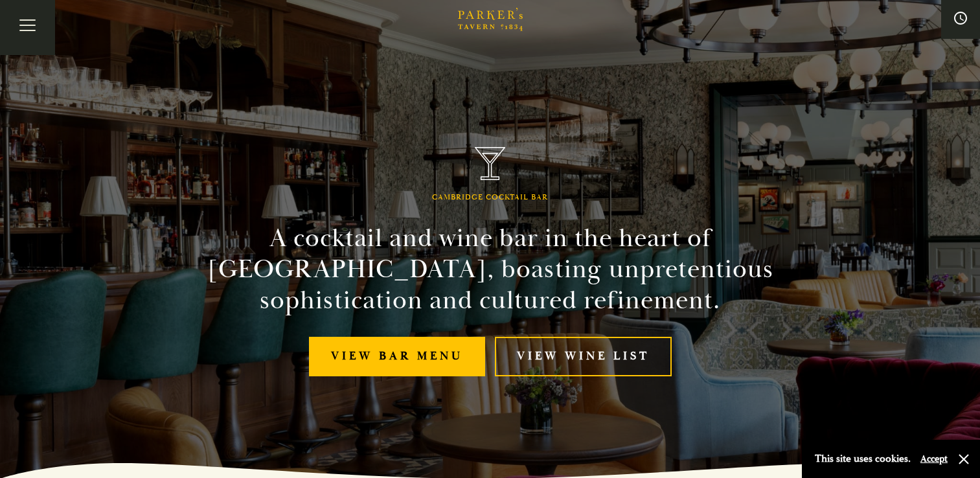 The image size is (980, 478). I want to click on p: This site uses cookies., so click(863, 458).